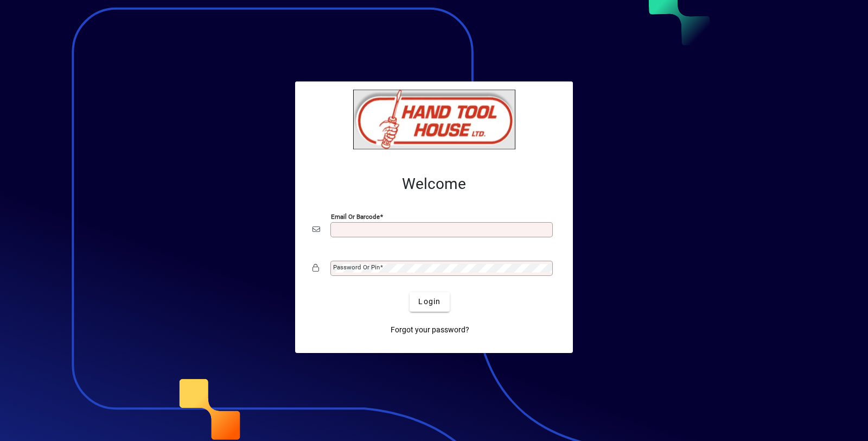 This screenshot has height=441, width=868. Describe the element at coordinates (429, 302) in the screenshot. I see `button: Login` at that location.